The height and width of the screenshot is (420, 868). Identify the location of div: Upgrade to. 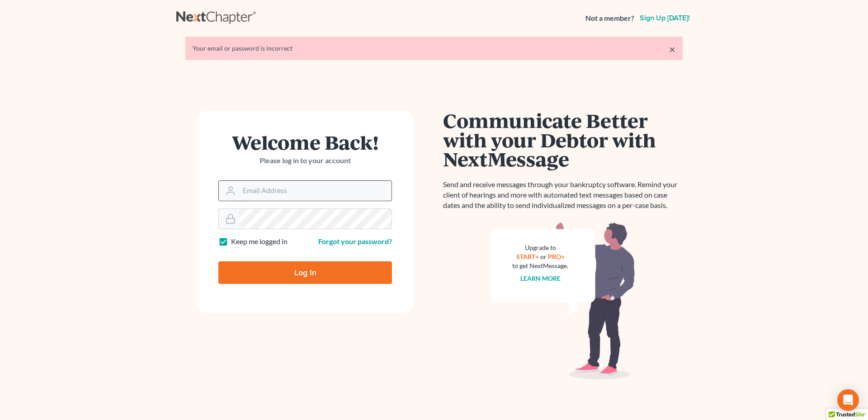
(540, 247).